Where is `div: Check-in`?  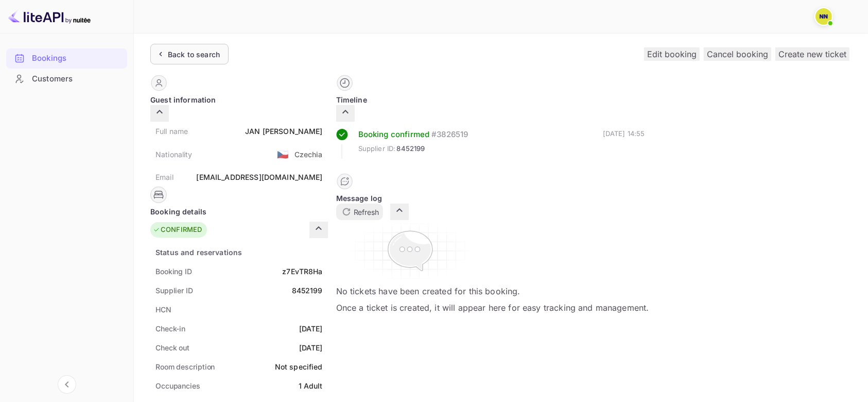 div: Check-in is located at coordinates (170, 328).